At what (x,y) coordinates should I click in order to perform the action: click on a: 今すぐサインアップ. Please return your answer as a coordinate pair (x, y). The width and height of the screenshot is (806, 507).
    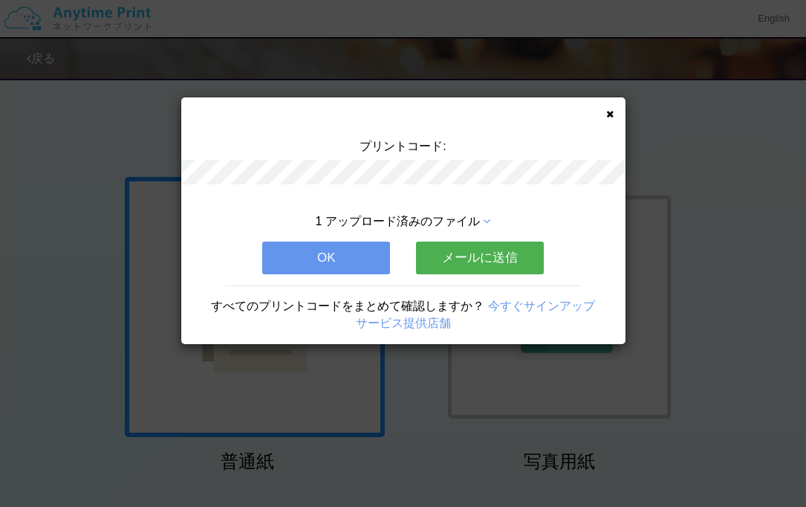
    Looking at the image, I should click on (542, 305).